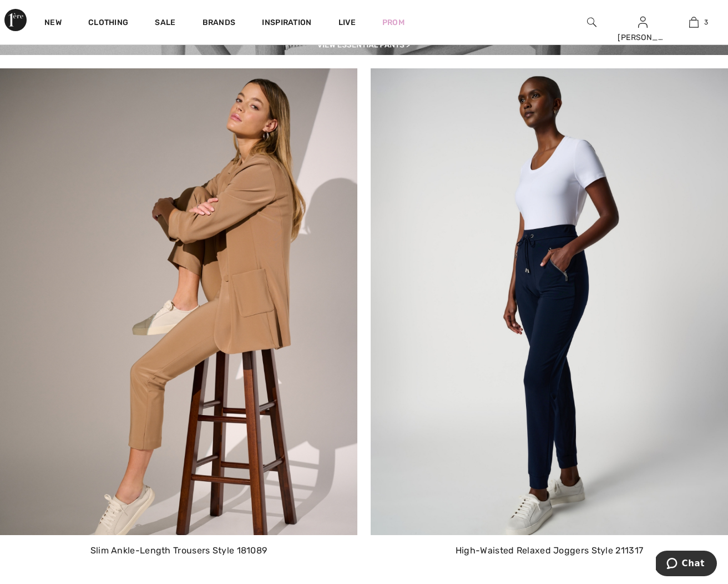 Image resolution: width=728 pixels, height=584 pixels. Describe the element at coordinates (694, 22) in the screenshot. I see `img: My Bag` at that location.